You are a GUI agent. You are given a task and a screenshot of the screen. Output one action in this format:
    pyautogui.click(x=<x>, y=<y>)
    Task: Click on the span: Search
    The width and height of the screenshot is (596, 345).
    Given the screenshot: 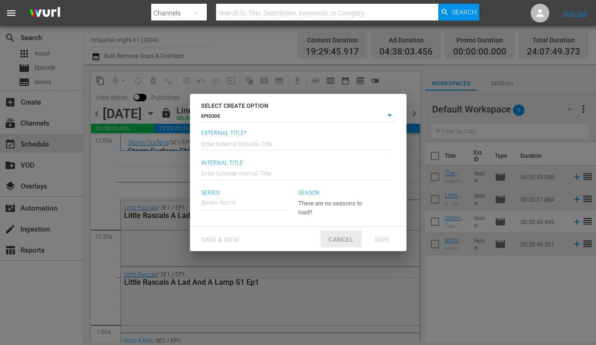 What is the action you would take?
    pyautogui.click(x=464, y=12)
    